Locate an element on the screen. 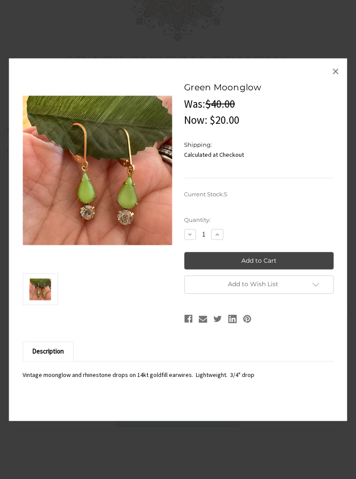  span: Now: is located at coordinates (196, 120).